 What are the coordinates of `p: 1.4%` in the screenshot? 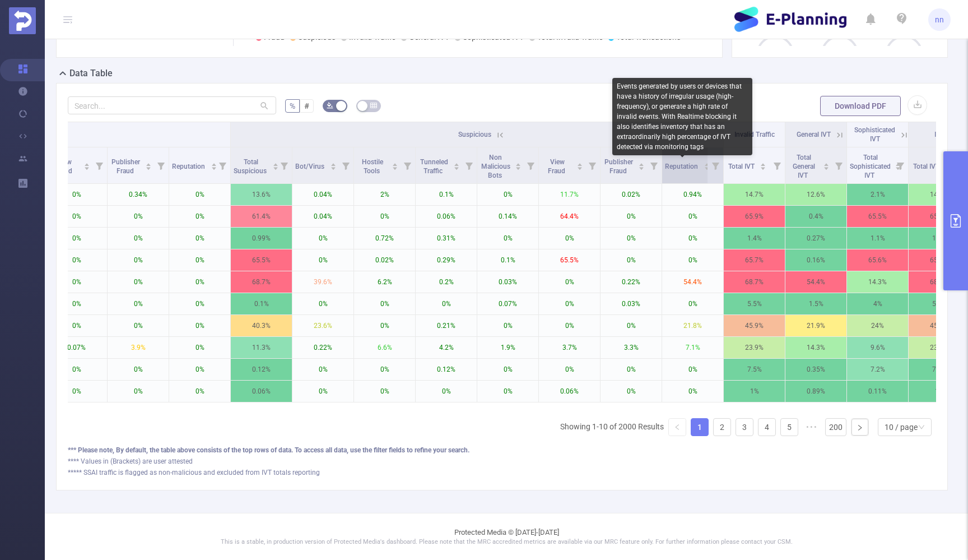 It's located at (754, 238).